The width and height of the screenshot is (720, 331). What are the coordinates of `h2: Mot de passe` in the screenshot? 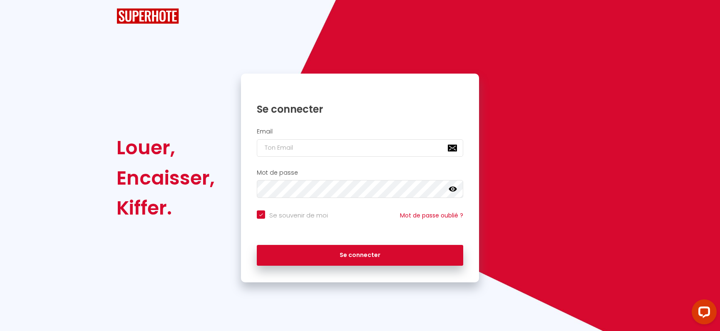 It's located at (360, 173).